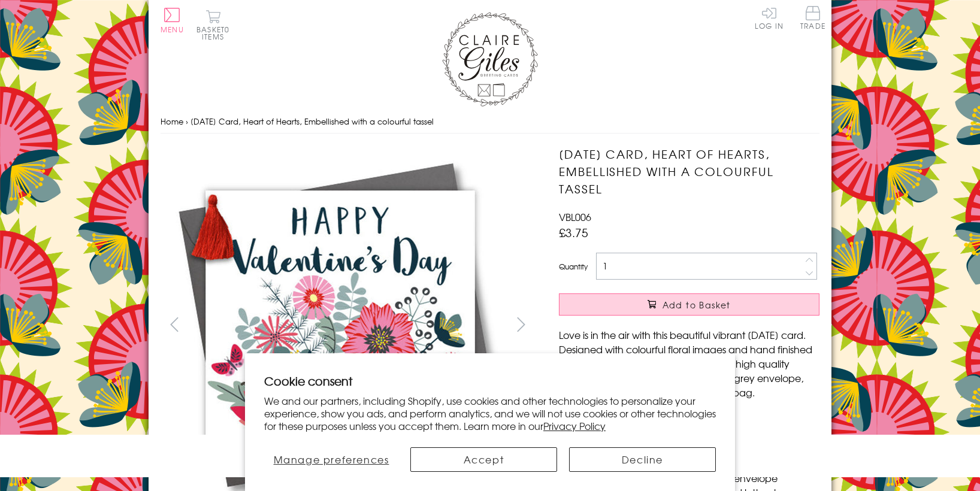  Describe the element at coordinates (574, 233) in the screenshot. I see `span: £3.75` at that location.